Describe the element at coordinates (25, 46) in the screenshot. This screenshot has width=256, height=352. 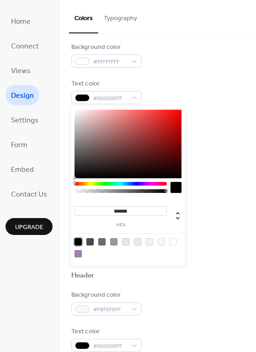
I see `a: Connect` at that location.